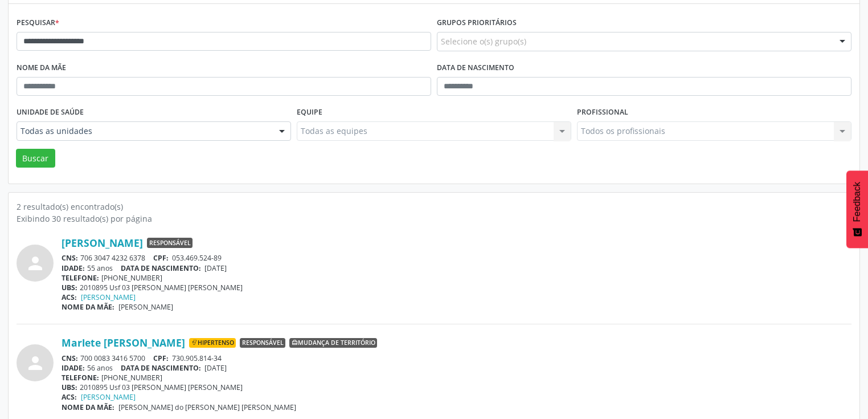 Image resolution: width=868 pixels, height=419 pixels. I want to click on label: Grupos prioritários, so click(477, 23).